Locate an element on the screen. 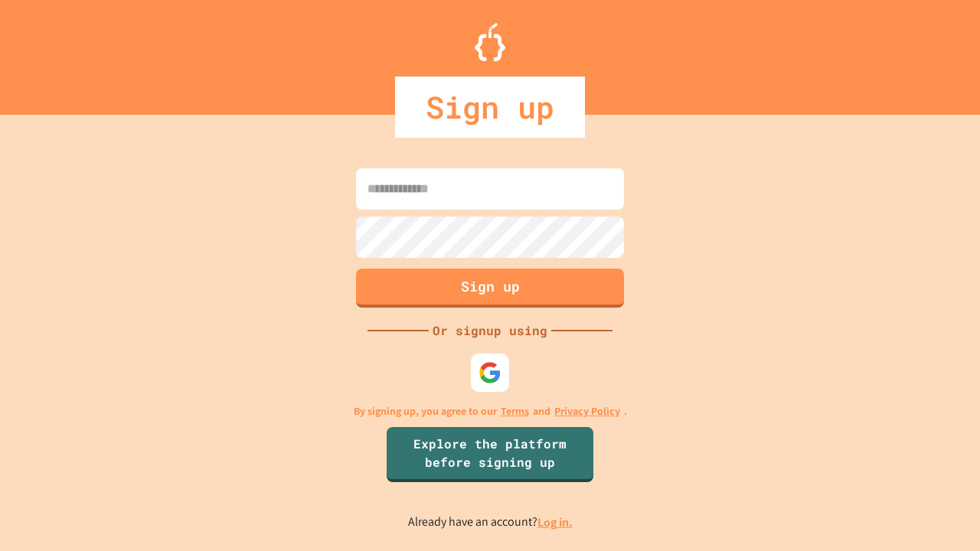  img: Logo.svg is located at coordinates (490, 42).